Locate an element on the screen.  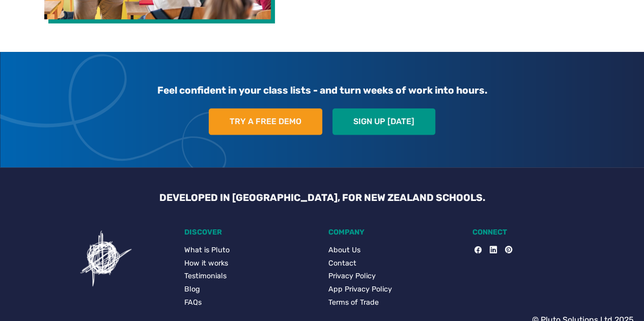
h5: CONNECT is located at coordinates (538, 232).